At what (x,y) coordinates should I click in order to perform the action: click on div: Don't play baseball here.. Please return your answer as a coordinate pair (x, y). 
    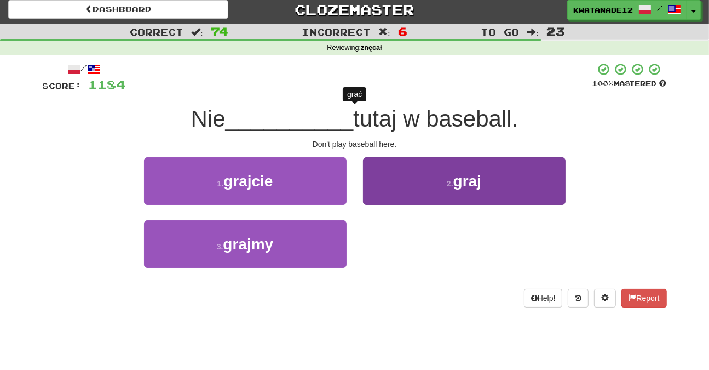
    Looking at the image, I should click on (355, 144).